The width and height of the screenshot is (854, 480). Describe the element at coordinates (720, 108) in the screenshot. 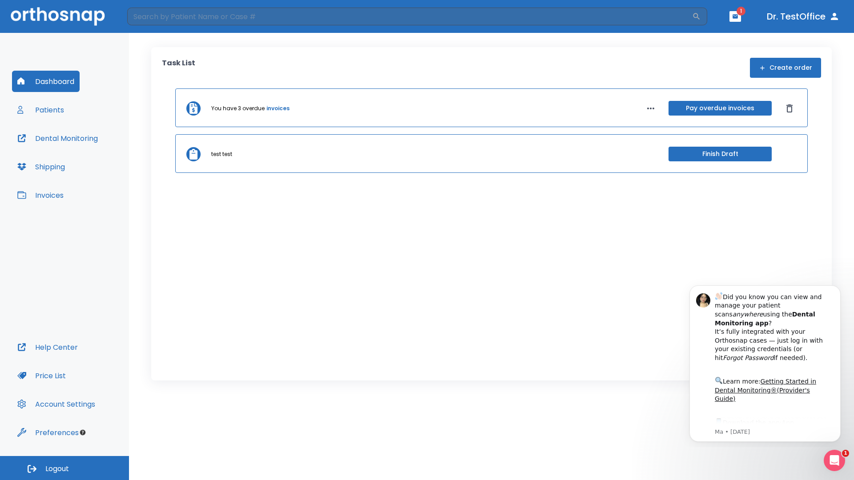

I see `button: Pay overdue invoices` at that location.